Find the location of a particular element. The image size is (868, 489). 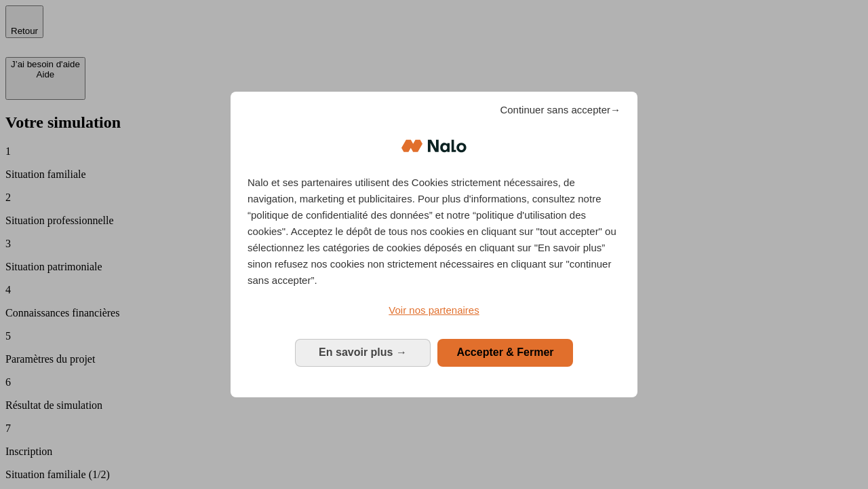

p: Nalo et ses partenaires utilisent des Cookies strictement nécessaires, de navigation, marketing e... is located at coordinates (434, 231).